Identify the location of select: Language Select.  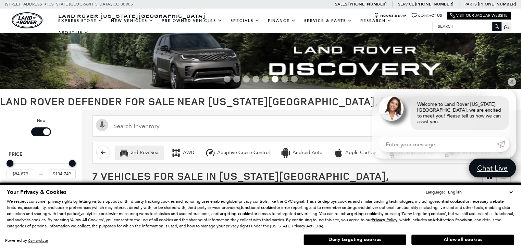
(480, 192).